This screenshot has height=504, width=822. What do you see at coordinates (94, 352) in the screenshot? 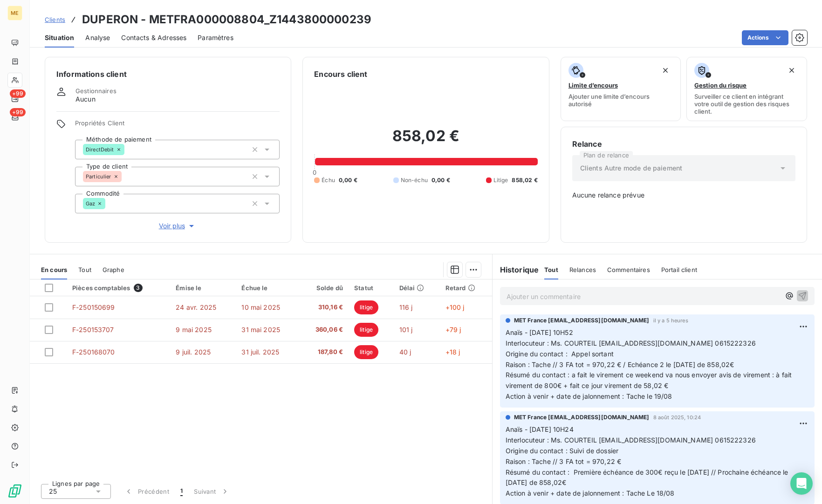
I see `span: F-250168070` at bounding box center [94, 352].